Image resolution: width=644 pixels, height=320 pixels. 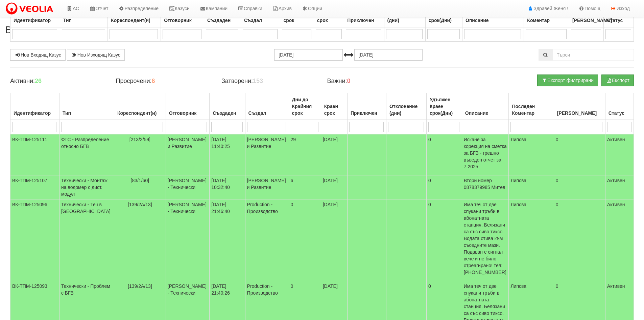 I want to click on img: VeoliaLogo.png, so click(x=31, y=9).